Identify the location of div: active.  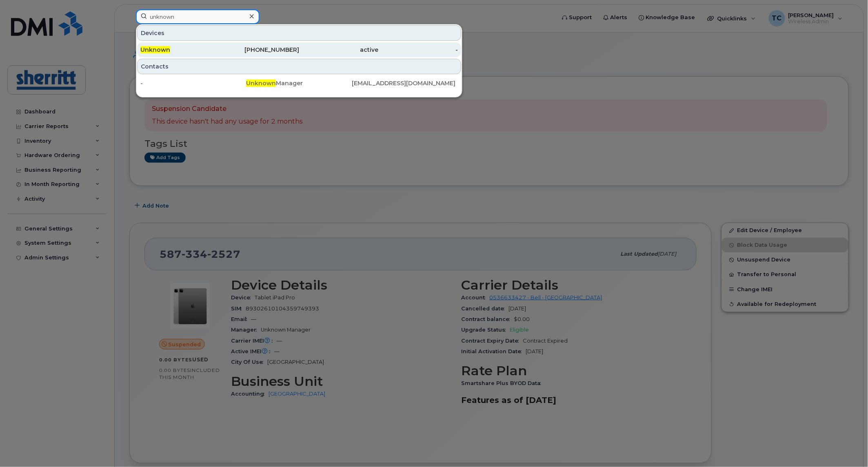
(339, 50).